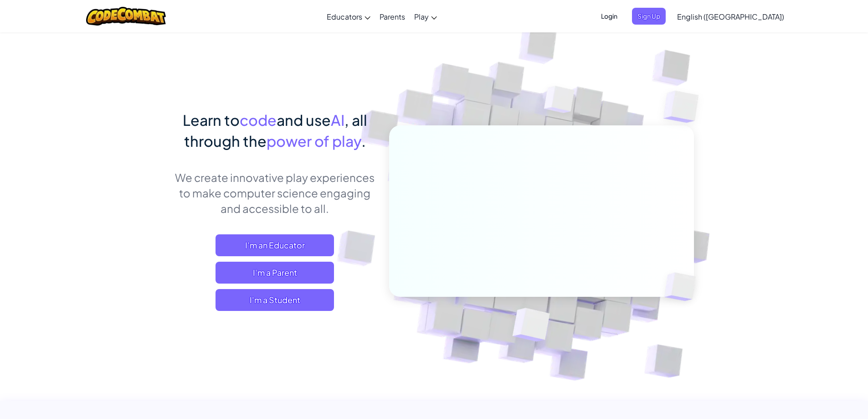  Describe the element at coordinates (275, 245) in the screenshot. I see `a: I'm an Educator` at that location.